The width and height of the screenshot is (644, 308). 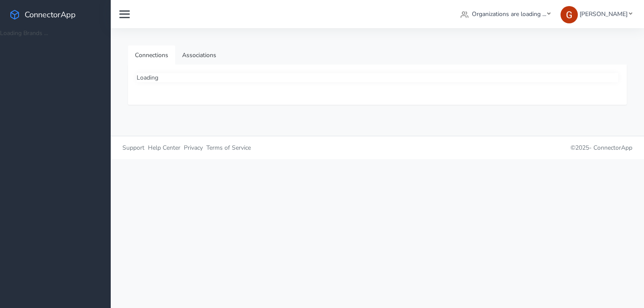 What do you see at coordinates (569, 15) in the screenshot?
I see `img: Greg Clemmons` at bounding box center [569, 15].